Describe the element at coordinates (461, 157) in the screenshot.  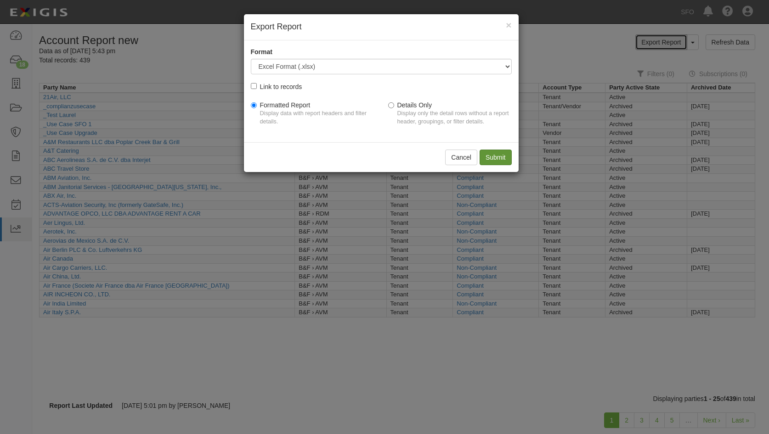
I see `button: Cancel` at that location.